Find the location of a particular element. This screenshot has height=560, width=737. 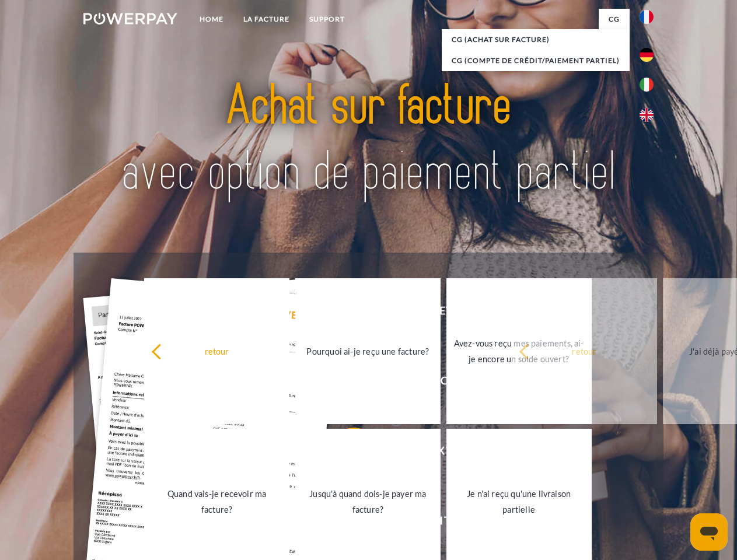

div: Jusqu'à quand dois-je payer ma facture? is located at coordinates (368, 502).